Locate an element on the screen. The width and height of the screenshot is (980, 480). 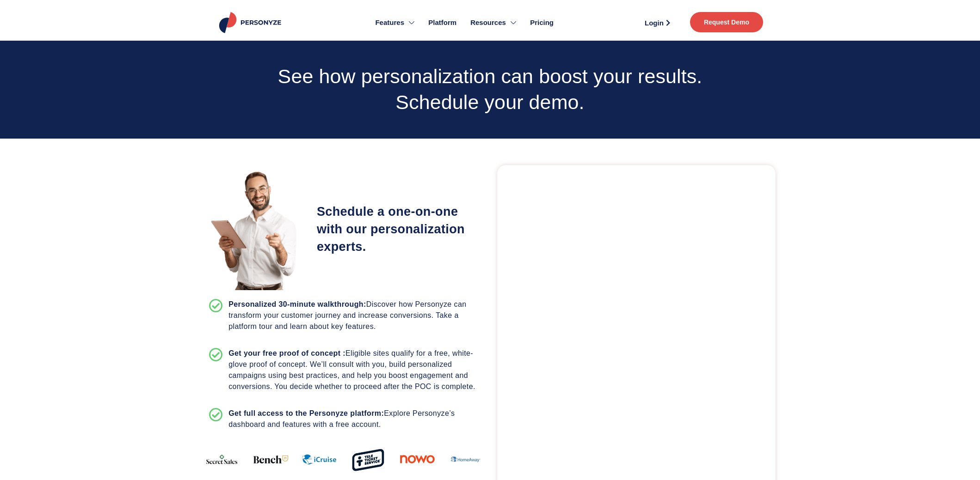
img: logo be commerce2 is located at coordinates (368, 459).